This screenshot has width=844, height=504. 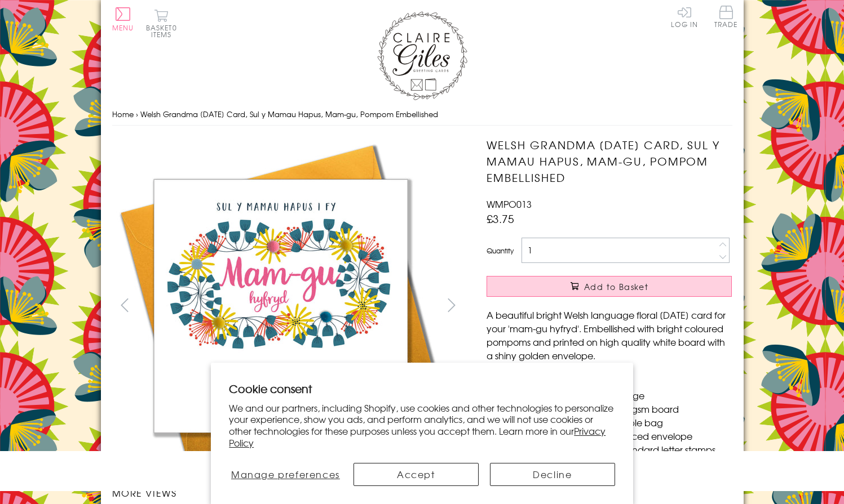 What do you see at coordinates (422, 389) in the screenshot?
I see `h2: Cookie consent` at bounding box center [422, 389].